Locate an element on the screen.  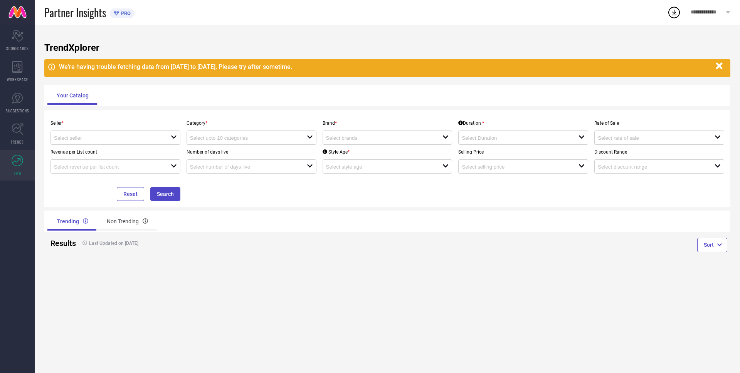
div: Duration is located at coordinates (471, 123).